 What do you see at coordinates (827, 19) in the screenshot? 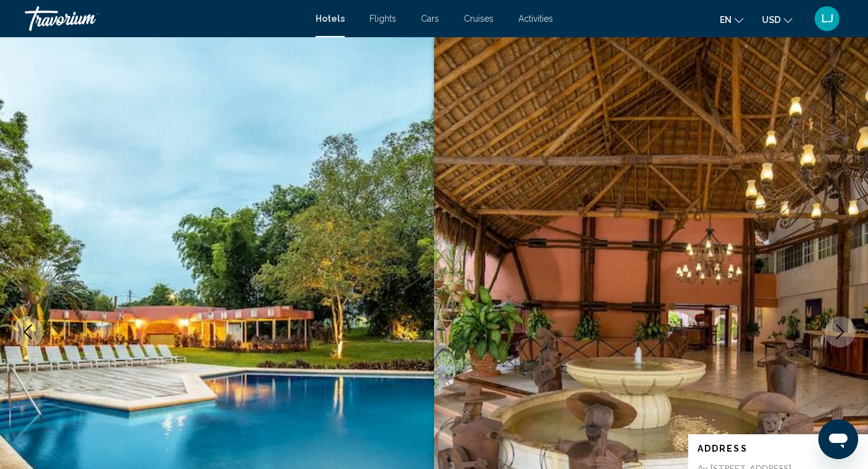
I see `span: LJ` at bounding box center [827, 19].